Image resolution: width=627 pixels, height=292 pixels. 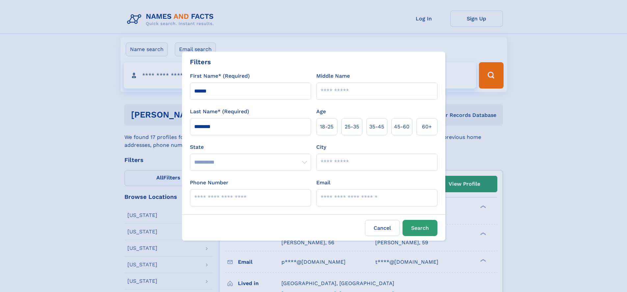 What do you see at coordinates (333, 76) in the screenshot?
I see `label: Middle Name` at bounding box center [333, 76].